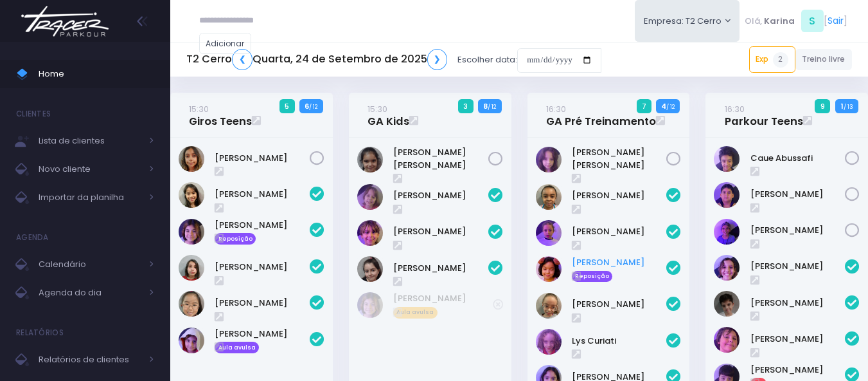 This screenshot has height=381, width=868. Describe the element at coordinates (220, 115) in the screenshot. I see `a: 15:30Giros Teens` at that location.